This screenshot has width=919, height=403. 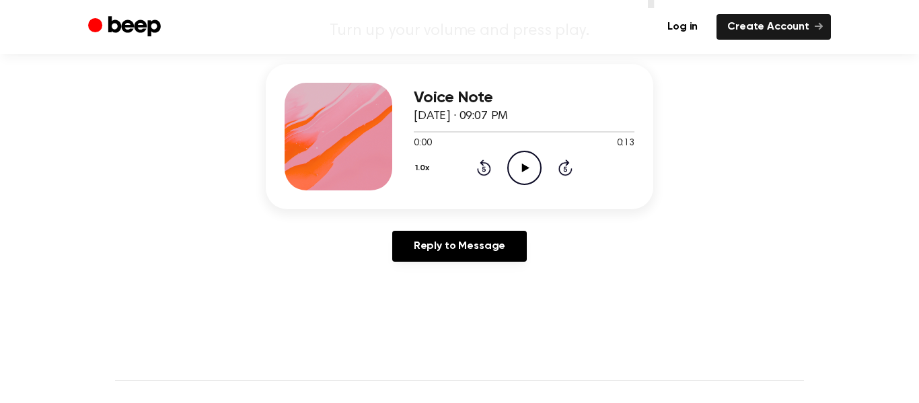 I want to click on a: Reply to Message, so click(x=460, y=246).